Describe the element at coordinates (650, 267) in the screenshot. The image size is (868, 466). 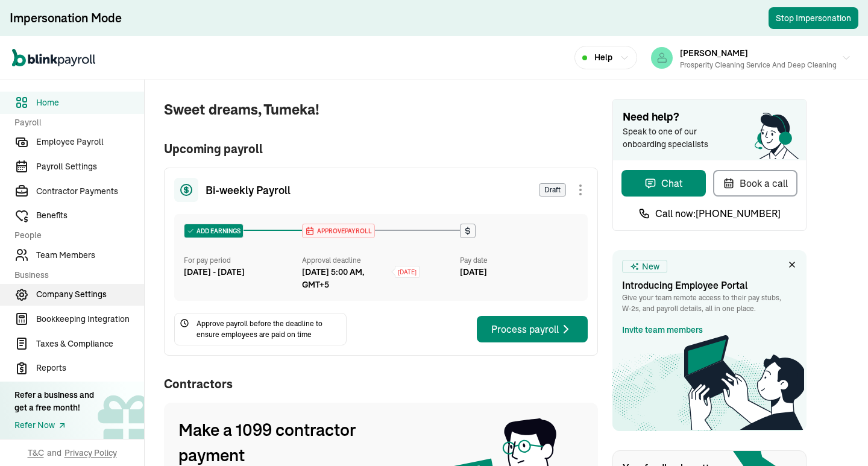
I see `span: New` at that location.